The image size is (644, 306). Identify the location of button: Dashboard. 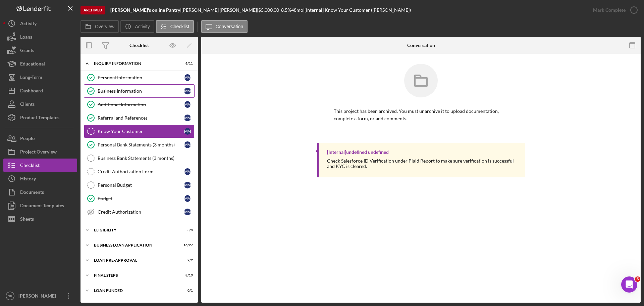
(40, 91).